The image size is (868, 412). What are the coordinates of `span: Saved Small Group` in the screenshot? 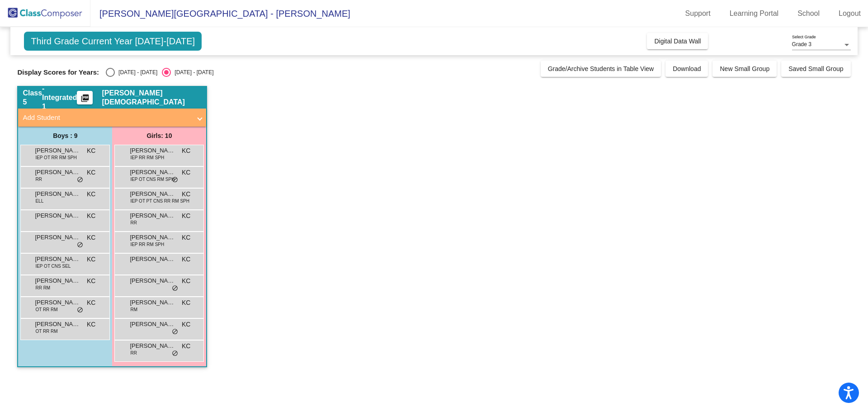 It's located at (815, 69).